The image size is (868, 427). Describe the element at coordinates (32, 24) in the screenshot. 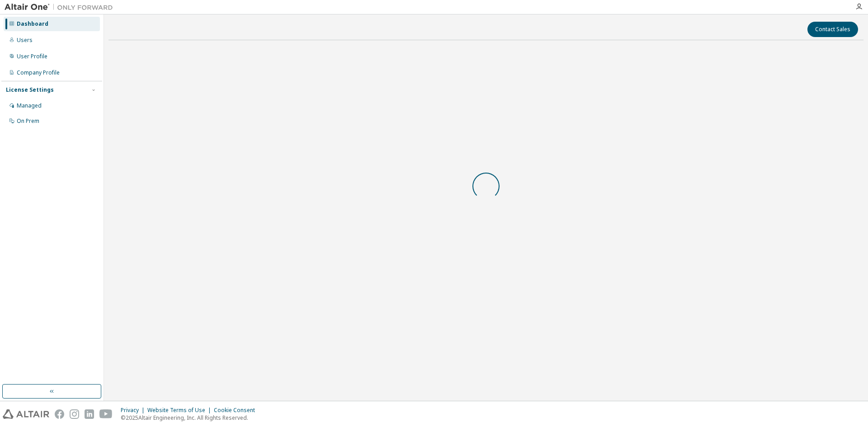

I see `div: Dashboard` at that location.